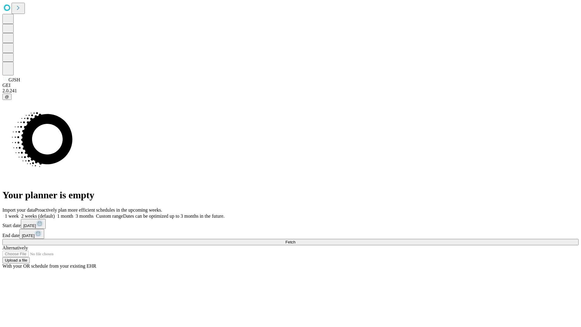  I want to click on div: Start date, so click(290, 224).